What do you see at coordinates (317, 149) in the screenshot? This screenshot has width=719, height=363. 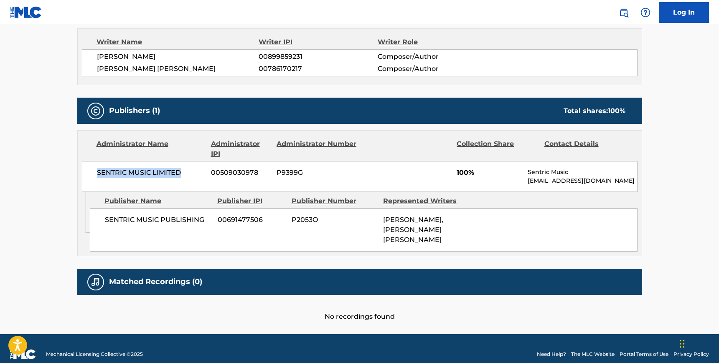 I see `div: Administrator Number` at bounding box center [317, 149].